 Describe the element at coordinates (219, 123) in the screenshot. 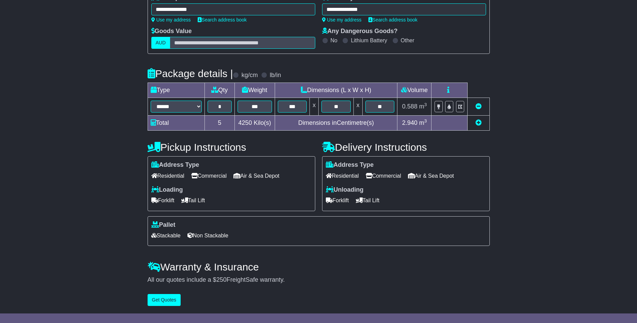

I see `td: 5` at that location.